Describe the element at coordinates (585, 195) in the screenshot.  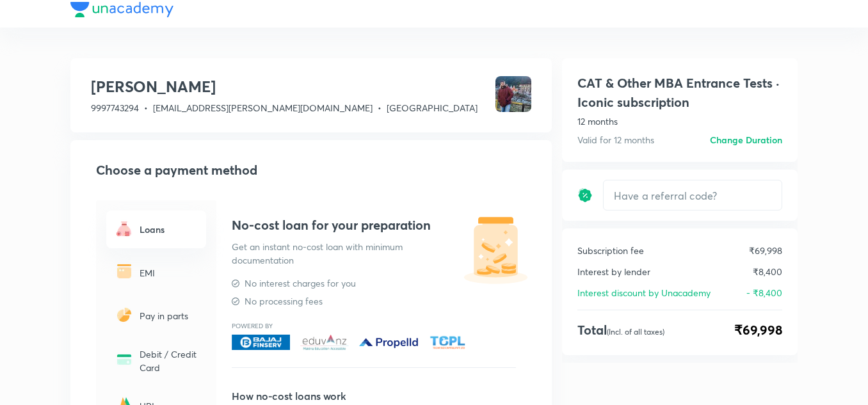
I see `img: discount` at that location.